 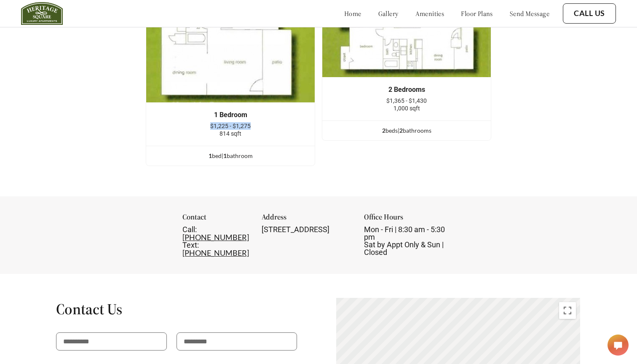 What do you see at coordinates (231, 155) in the screenshot?
I see `div: bed | bathroom` at bounding box center [231, 155].